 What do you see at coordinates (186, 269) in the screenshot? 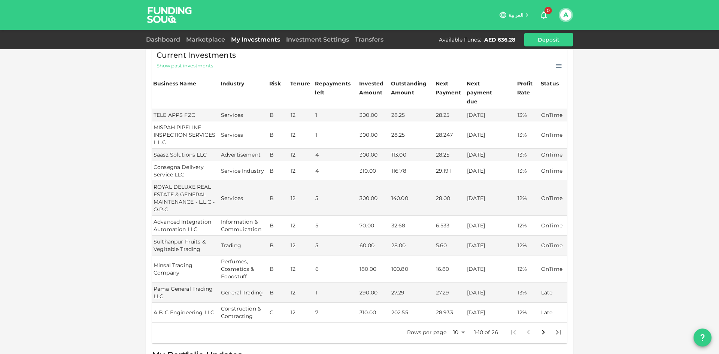
I see `td: Minsal Trading Company` at bounding box center [186, 269].